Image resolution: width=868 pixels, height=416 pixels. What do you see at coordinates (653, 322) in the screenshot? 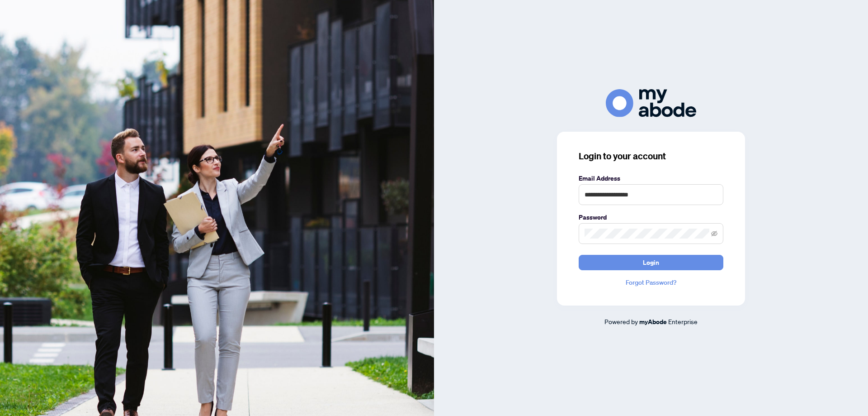
I see `a: myAbode` at bounding box center [653, 322].